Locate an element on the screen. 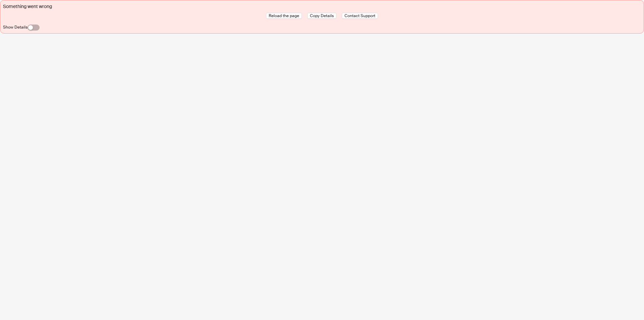  span: Contact Support is located at coordinates (360, 16).